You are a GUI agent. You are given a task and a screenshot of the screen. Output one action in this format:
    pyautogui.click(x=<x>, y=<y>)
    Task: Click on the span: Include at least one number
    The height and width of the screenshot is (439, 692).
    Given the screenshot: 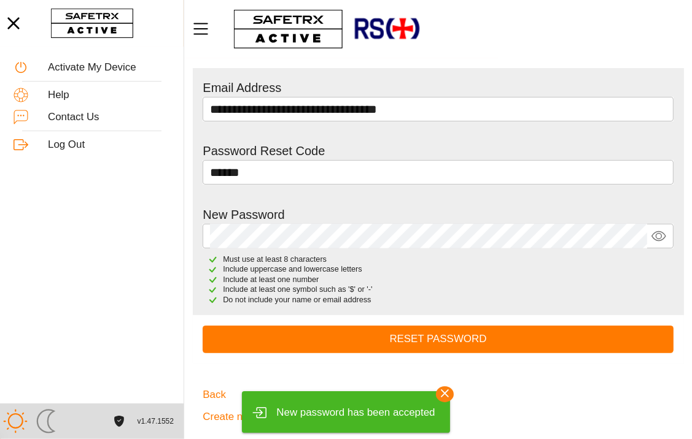 What is the action you would take?
    pyautogui.click(x=271, y=280)
    